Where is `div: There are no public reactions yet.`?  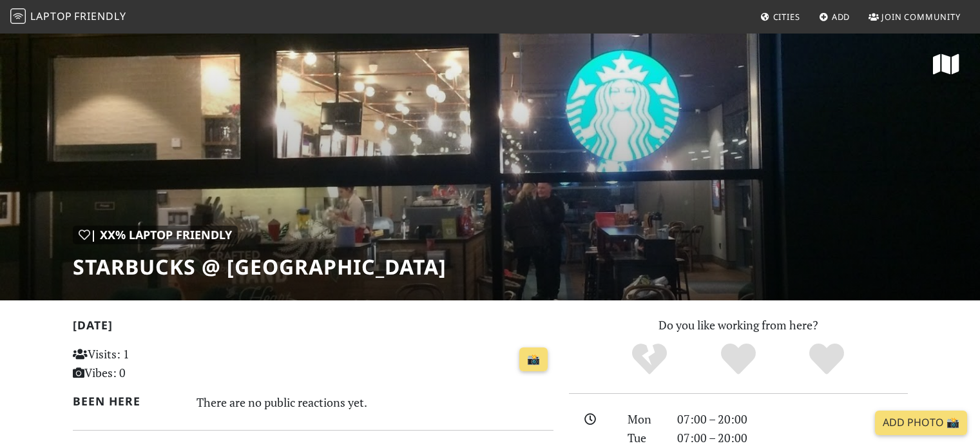
div: There are no public reactions yet. is located at coordinates (375, 402).